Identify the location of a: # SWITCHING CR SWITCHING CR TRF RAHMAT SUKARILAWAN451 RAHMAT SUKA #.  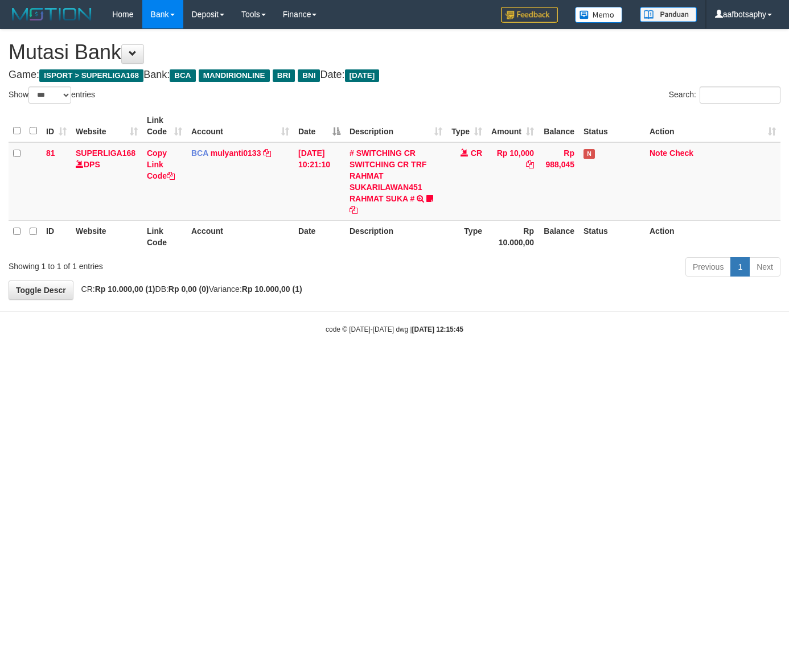
(387, 176).